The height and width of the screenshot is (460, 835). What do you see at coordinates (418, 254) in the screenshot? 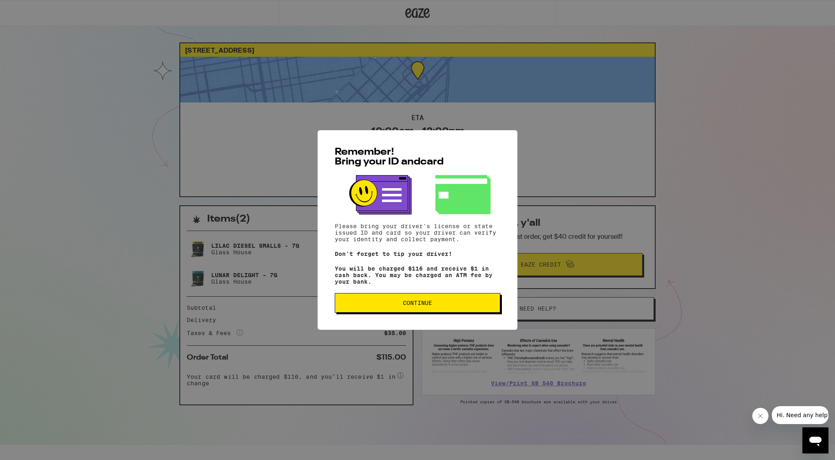
I see `p: Don't forget to tip your driver!` at bounding box center [418, 254].